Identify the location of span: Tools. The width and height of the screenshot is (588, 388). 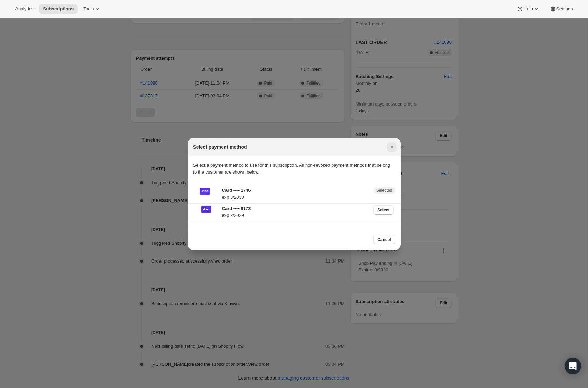
(88, 9).